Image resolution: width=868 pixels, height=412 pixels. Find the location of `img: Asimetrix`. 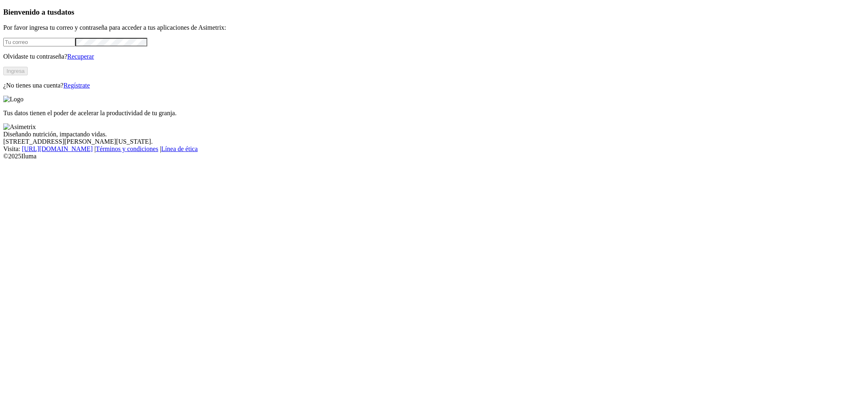

img: Asimetrix is located at coordinates (20, 127).